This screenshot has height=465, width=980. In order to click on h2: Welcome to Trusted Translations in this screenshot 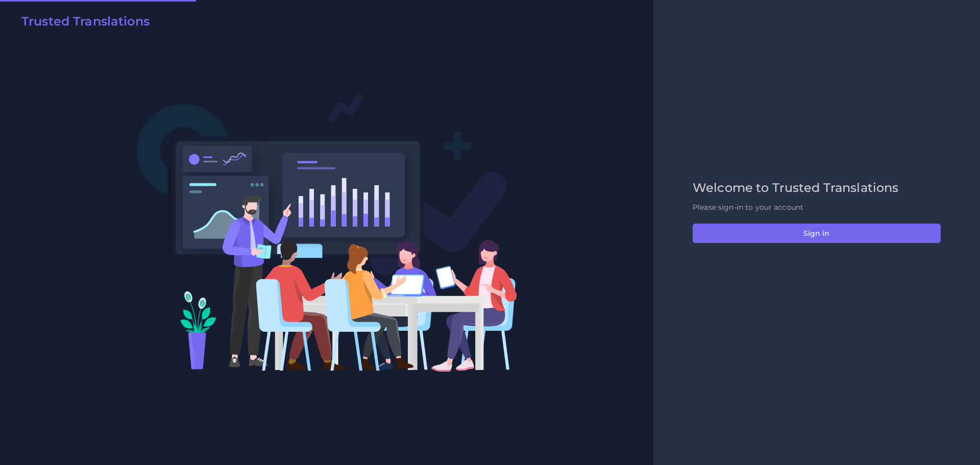, I will do `click(817, 188)`.